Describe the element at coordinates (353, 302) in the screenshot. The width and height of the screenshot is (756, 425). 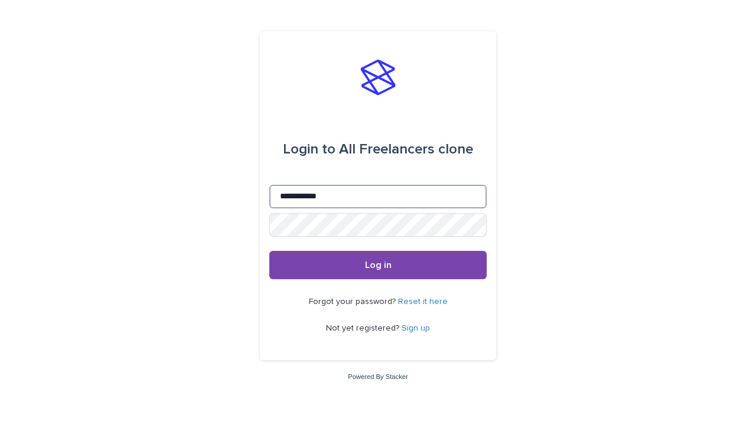
I see `span: Forgot your password?` at that location.